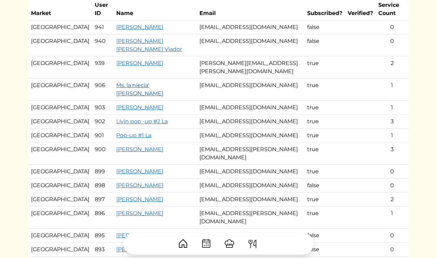 The image size is (437, 258). Describe the element at coordinates (102, 108) in the screenshot. I see `td: 903` at that location.